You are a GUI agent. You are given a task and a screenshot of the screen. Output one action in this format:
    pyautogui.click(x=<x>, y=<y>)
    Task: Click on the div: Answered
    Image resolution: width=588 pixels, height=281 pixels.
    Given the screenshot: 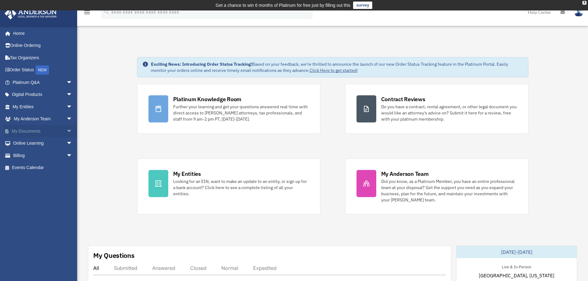 What is the action you would take?
    pyautogui.click(x=164, y=268)
    